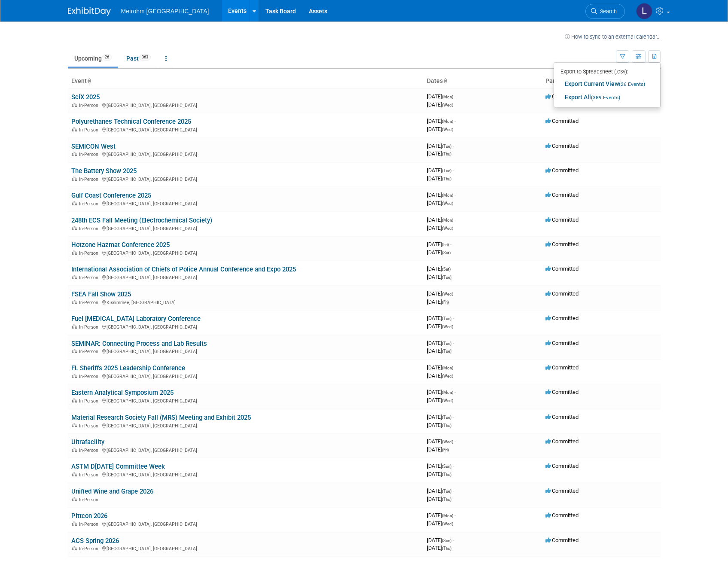 The height and width of the screenshot is (561, 728). I want to click on a: Hotzone Hazmat Conference 2025, so click(120, 245).